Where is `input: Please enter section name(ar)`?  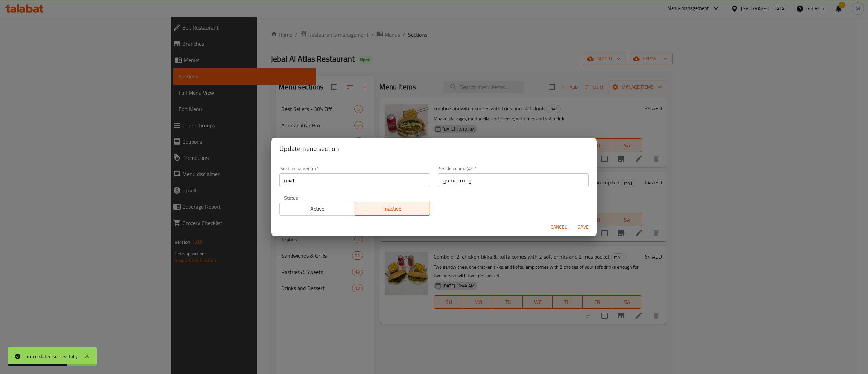 input: Please enter section name(ar) is located at coordinates (513, 180).